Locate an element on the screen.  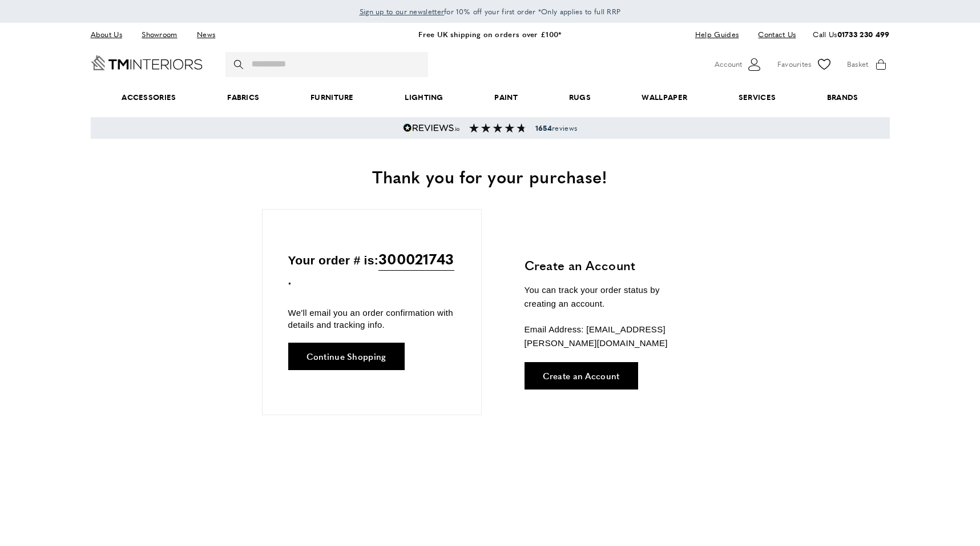
p: We'll email you an order confirmation with details and tracking info. is located at coordinates (372, 319).